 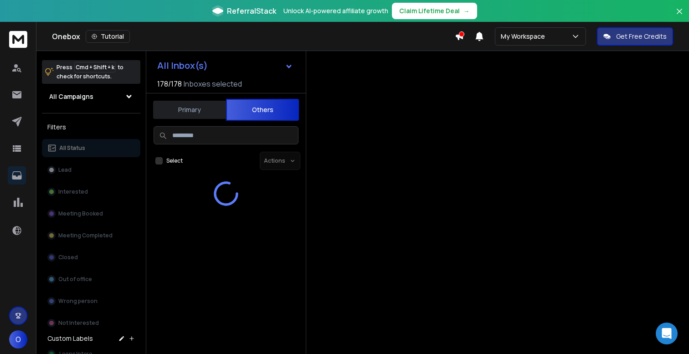 What do you see at coordinates (18, 340) in the screenshot?
I see `span: O` at bounding box center [18, 340].